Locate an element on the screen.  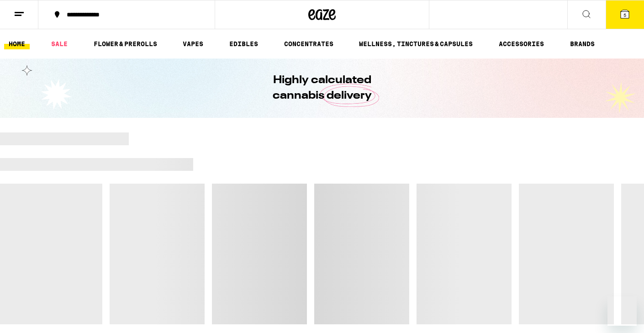
h1: Highly calculated cannabis delivery is located at coordinates (322, 88).